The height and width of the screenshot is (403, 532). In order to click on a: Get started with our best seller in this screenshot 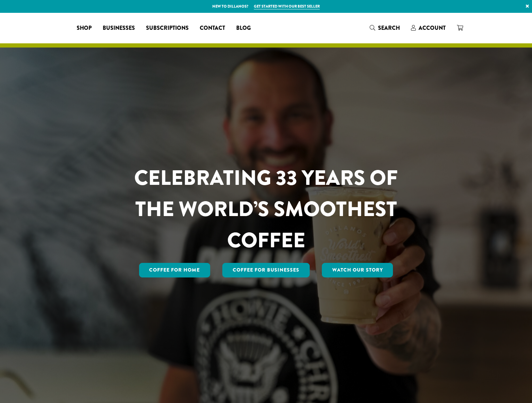, I will do `click(287, 6)`.